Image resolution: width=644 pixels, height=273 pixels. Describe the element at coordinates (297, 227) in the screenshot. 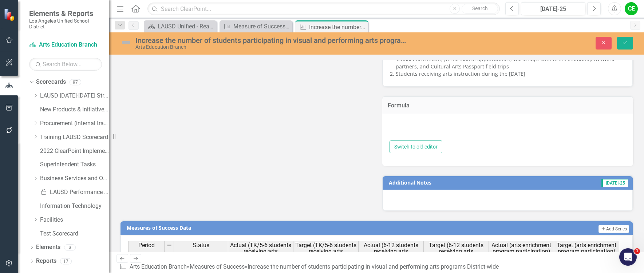

I see `h3: Measures of Success Data` at that location.